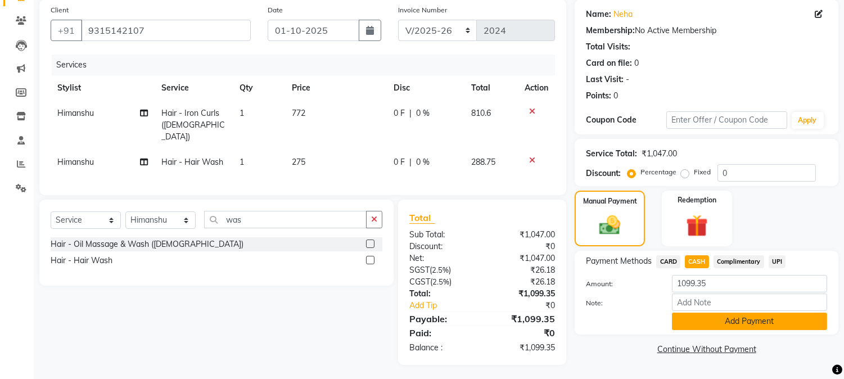  Describe the element at coordinates (441, 234) in the screenshot. I see `div: Sub Total:` at that location.